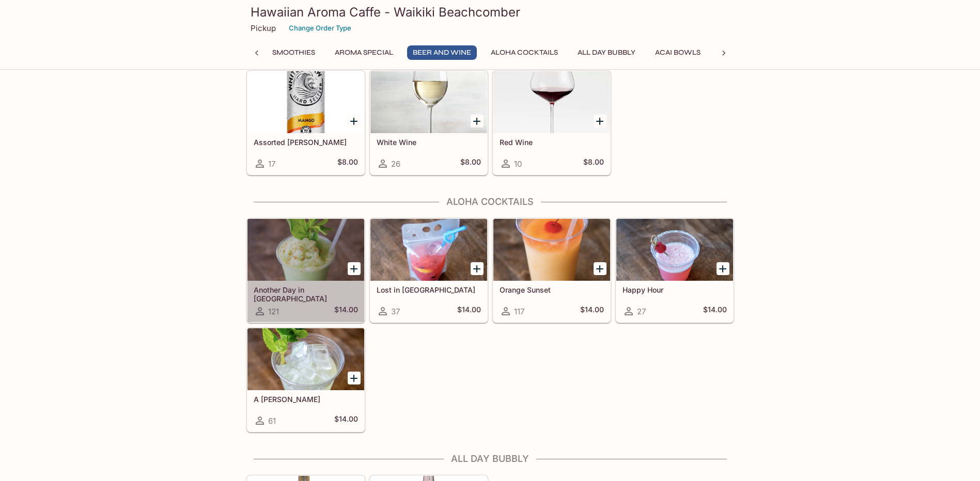  What do you see at coordinates (599, 121) in the screenshot?
I see `button: Add Red Wine` at bounding box center [599, 121].